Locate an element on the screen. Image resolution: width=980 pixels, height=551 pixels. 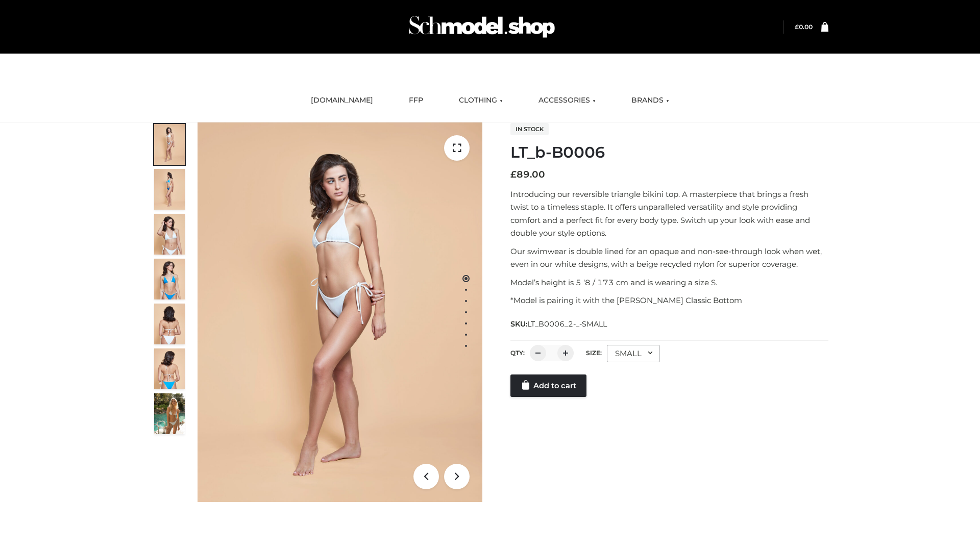
img: Arieltop_CloudNine_AzureSky2.jpg is located at coordinates (169, 414).